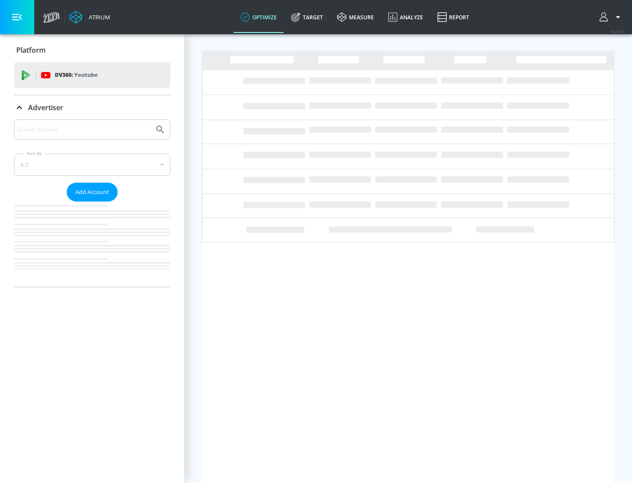 The width and height of the screenshot is (632, 483). I want to click on a: Report, so click(453, 17).